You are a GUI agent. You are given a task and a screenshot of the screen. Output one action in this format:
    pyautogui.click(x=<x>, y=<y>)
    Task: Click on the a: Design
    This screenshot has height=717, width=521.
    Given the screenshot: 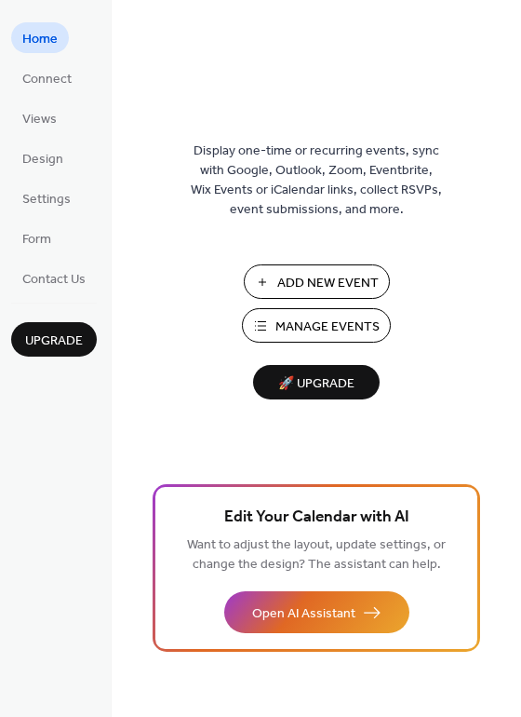 What is the action you would take?
    pyautogui.click(x=43, y=157)
    